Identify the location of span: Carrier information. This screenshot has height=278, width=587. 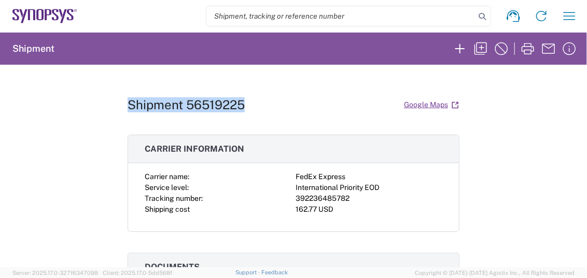
(194, 149).